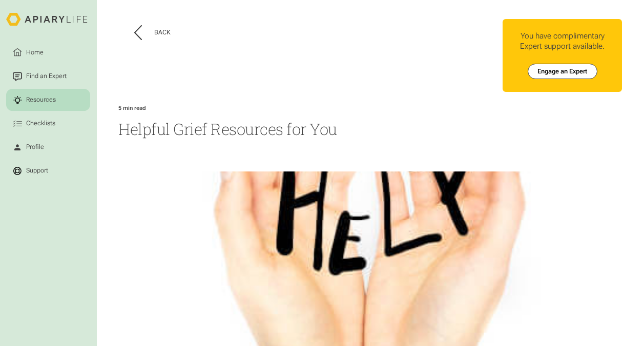  What do you see at coordinates (48, 99) in the screenshot?
I see `a: Resources` at bounding box center [48, 99].